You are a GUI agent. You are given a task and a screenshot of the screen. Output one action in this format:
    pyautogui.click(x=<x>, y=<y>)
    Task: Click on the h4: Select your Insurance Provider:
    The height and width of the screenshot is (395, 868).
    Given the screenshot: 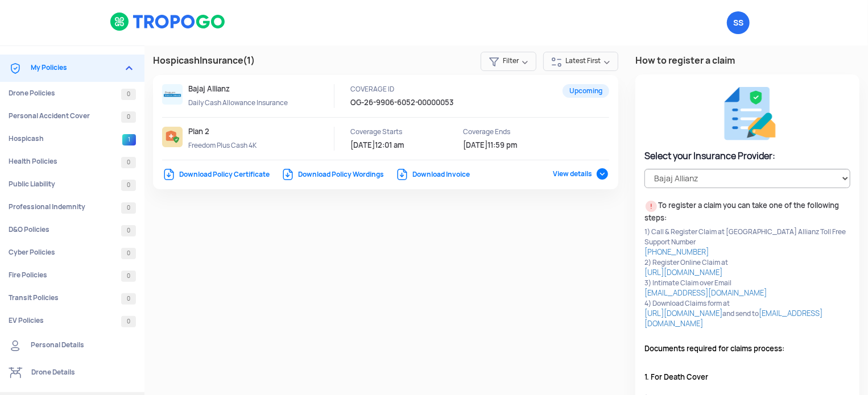 What is the action you would take?
    pyautogui.click(x=748, y=156)
    